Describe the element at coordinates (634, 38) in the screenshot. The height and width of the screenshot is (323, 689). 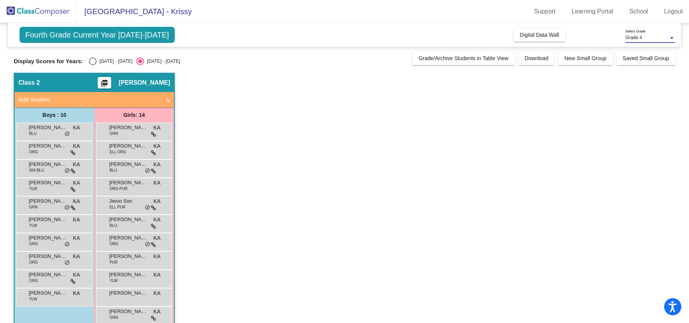
I see `span: Grade 4` at that location.